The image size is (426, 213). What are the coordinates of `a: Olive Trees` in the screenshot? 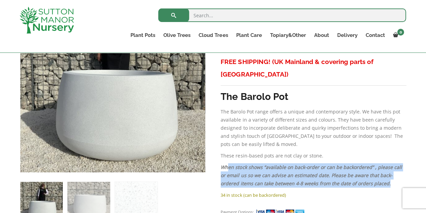 It's located at (177, 35).